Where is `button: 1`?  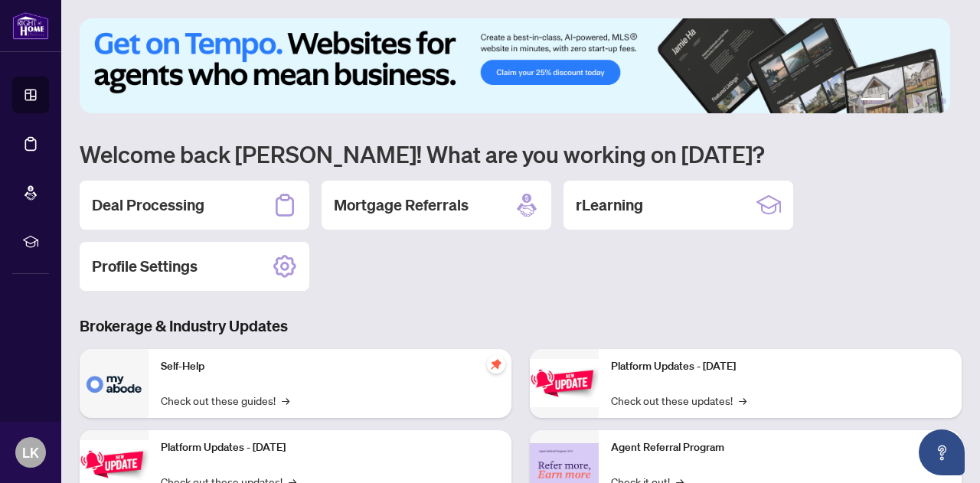
button: 1 is located at coordinates (873, 101).